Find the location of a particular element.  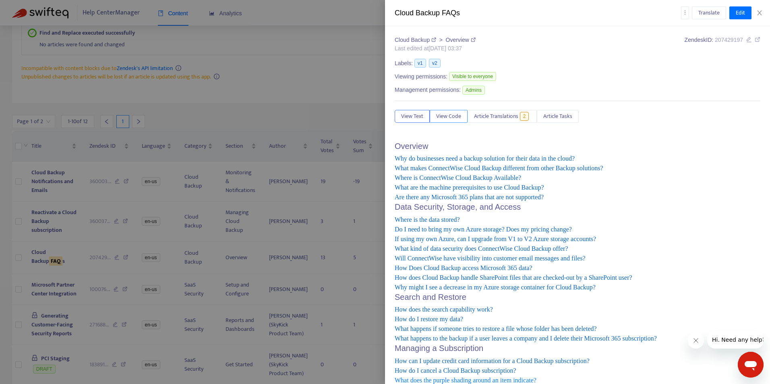

font: Will ConnectWise have visibility into customer email messages and files? is located at coordinates (490, 258).